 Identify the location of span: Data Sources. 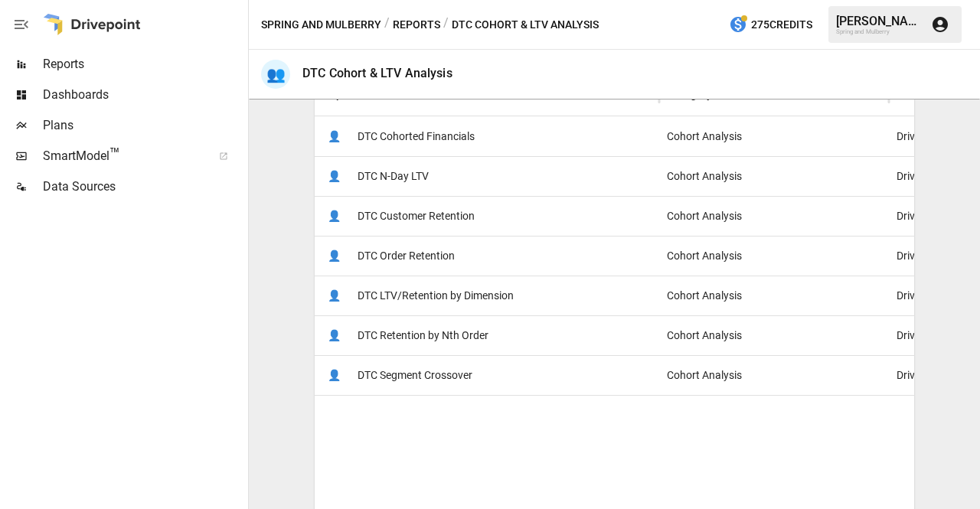
(144, 187).